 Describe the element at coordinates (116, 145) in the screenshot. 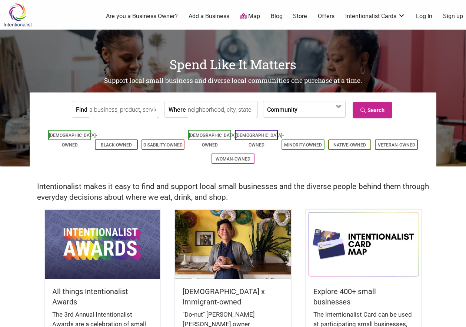

I see `a: Black-Owned` at that location.